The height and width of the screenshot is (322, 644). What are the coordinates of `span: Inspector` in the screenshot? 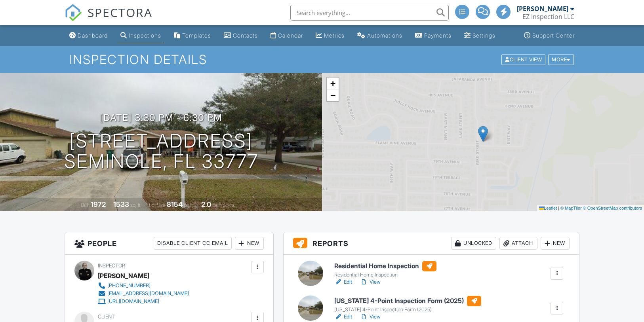 It's located at (111, 266).